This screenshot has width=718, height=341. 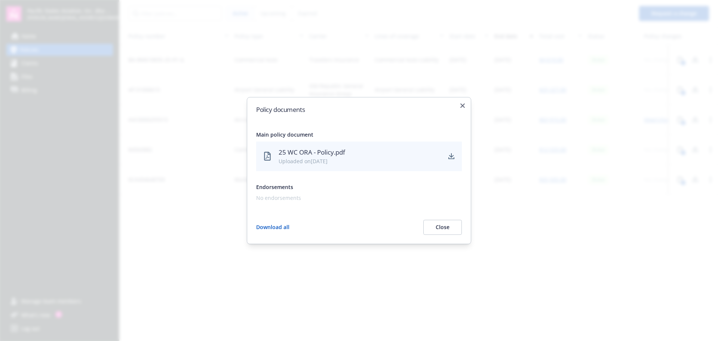 What do you see at coordinates (452, 156) in the screenshot?
I see `a: download` at bounding box center [452, 156].